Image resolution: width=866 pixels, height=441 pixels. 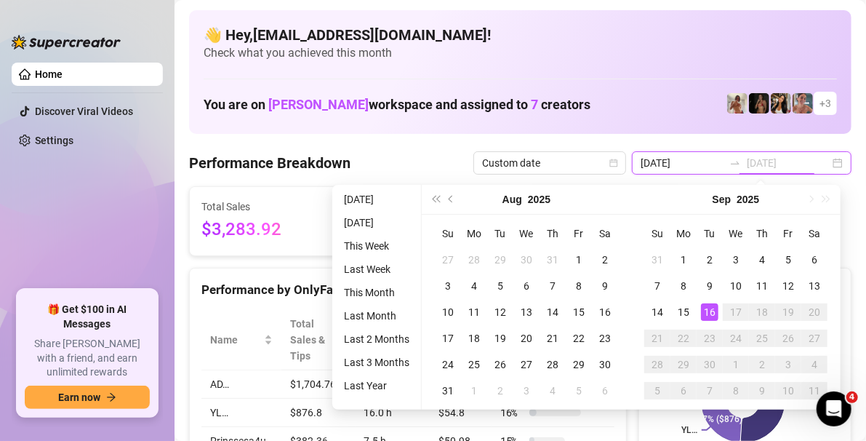 What do you see at coordinates (789, 391) in the screenshot?
I see `td: 2025-10-10` at bounding box center [789, 391].